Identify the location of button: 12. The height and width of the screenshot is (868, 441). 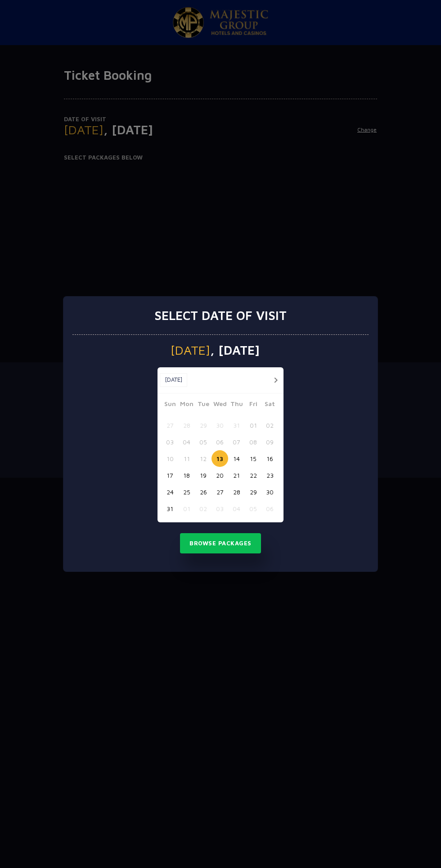
(203, 459).